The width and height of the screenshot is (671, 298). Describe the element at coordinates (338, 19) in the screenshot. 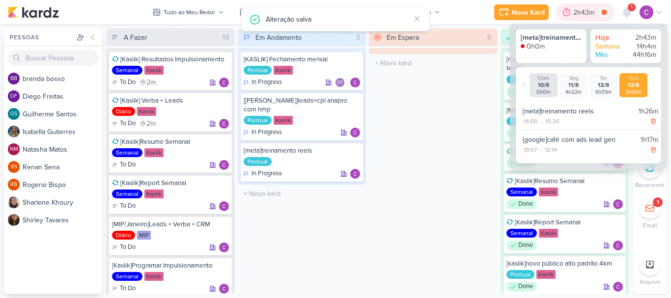

I see `div: Alteração salva` at that location.